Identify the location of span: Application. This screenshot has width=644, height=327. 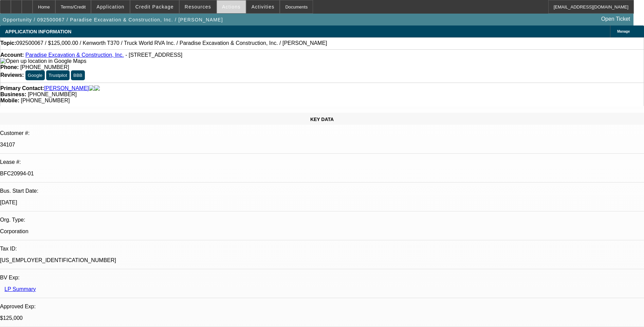
(110, 7).